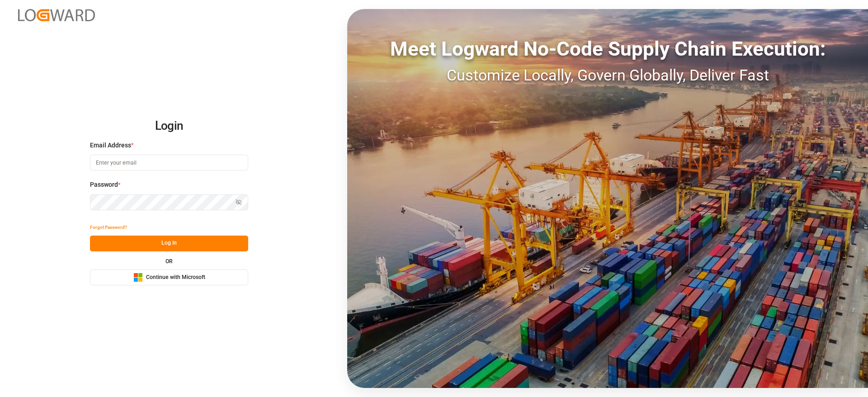 The image size is (868, 397). I want to click on small: OR, so click(169, 261).